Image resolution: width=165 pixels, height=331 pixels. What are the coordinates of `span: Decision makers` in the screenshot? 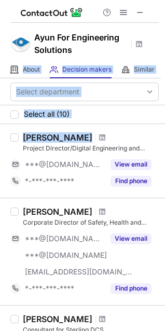 It's located at (87, 70).